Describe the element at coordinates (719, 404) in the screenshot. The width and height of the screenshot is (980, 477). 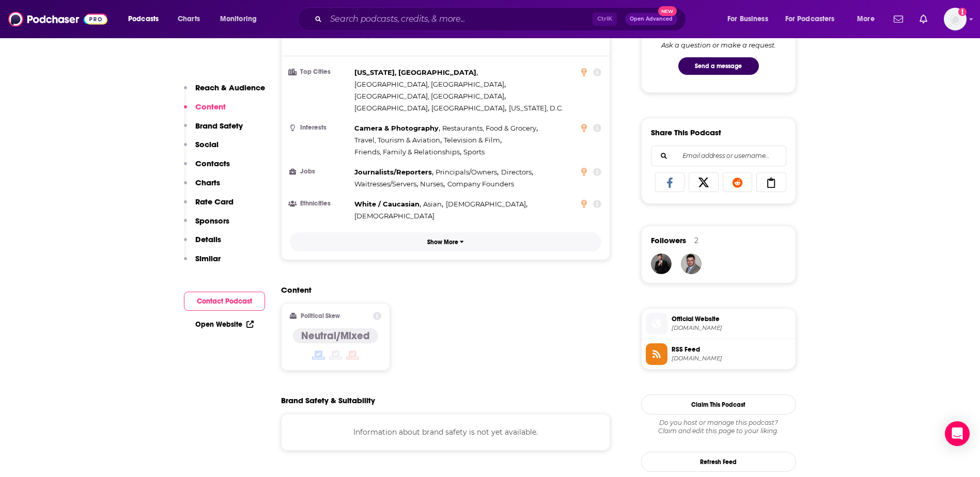
I see `button: Claim This Podcast` at that location.